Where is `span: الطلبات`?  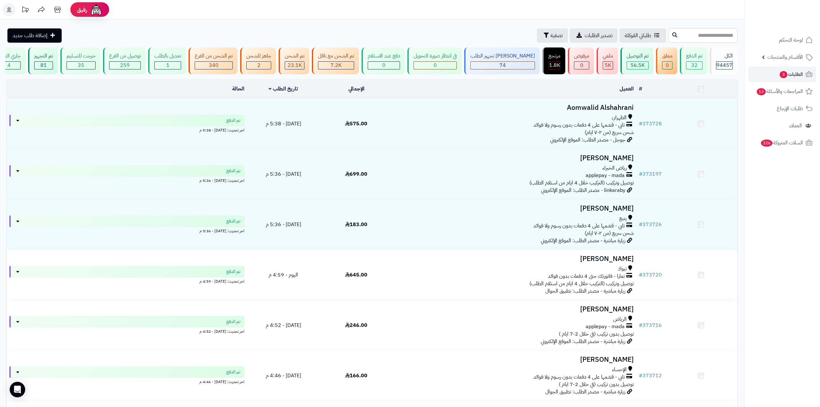
span: الطلبات is located at coordinates (791, 74).